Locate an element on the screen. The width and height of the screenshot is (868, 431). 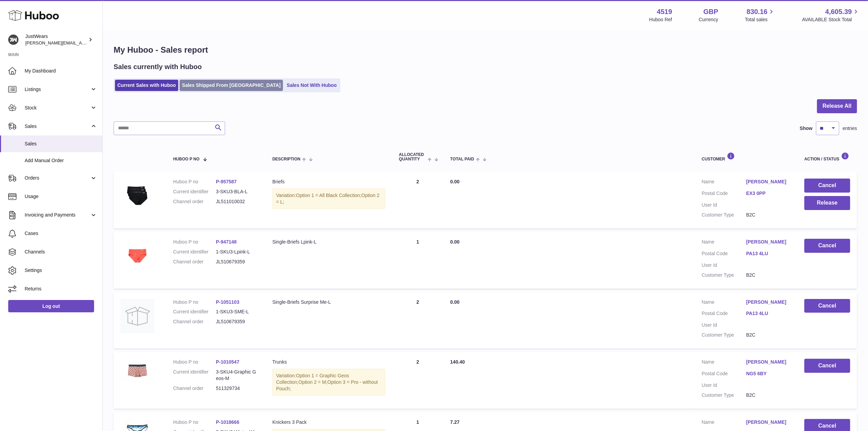
span: Orders is located at coordinates (57, 178).